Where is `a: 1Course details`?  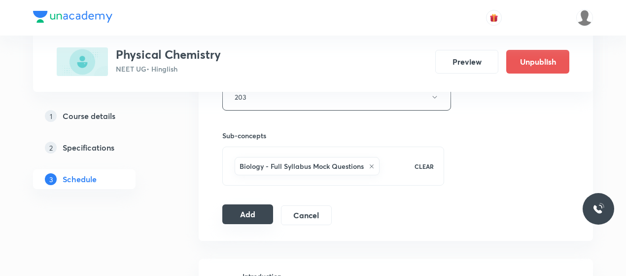 a: 1Course details is located at coordinates (100, 116).